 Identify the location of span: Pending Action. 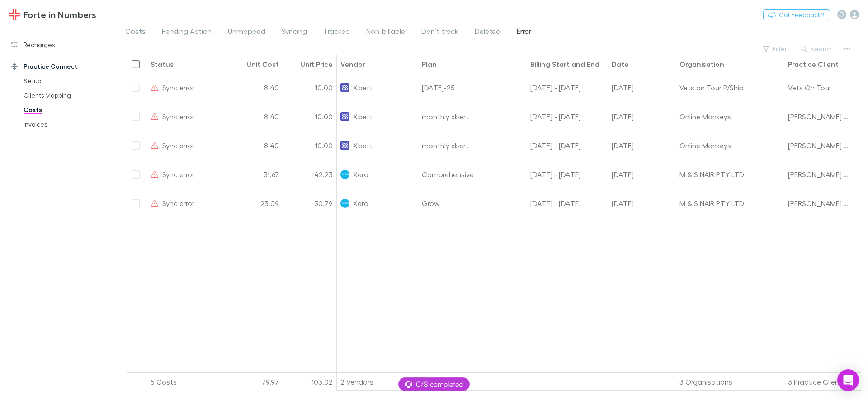
(187, 32).